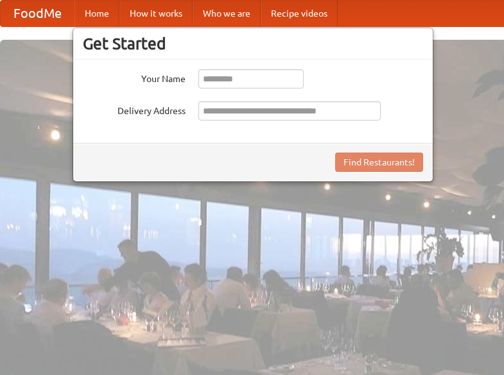 The height and width of the screenshot is (375, 504). What do you see at coordinates (134, 77) in the screenshot?
I see `label: Your Name` at bounding box center [134, 77].